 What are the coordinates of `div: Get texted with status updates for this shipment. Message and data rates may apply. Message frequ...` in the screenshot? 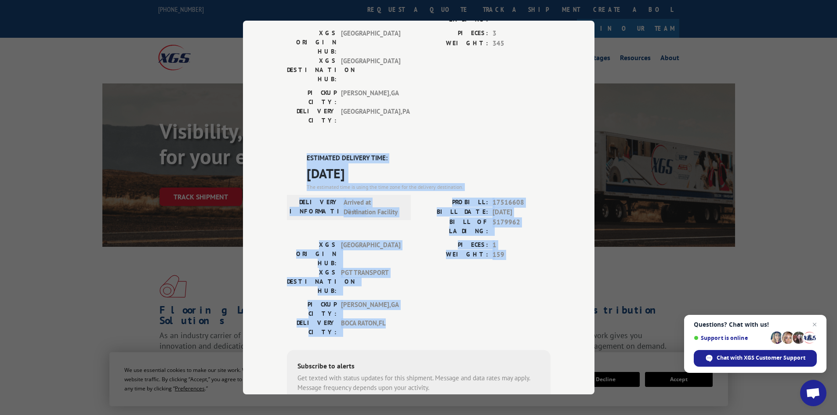 It's located at (419, 383).